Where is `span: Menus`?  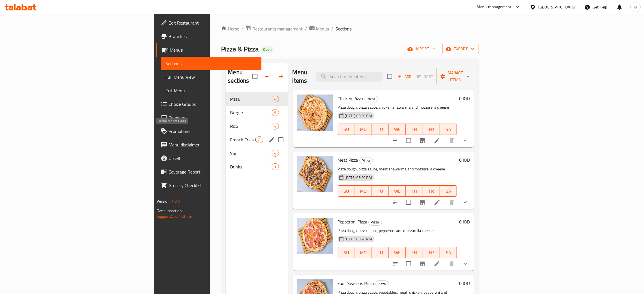
span: Menus is located at coordinates (214, 50).